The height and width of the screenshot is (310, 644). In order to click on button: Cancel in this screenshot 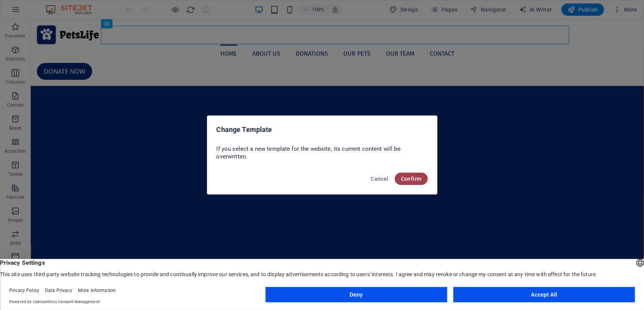, I will do `click(379, 179)`.